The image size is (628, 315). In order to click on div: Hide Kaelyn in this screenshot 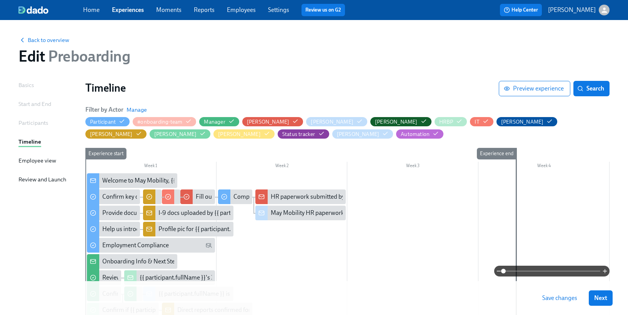, I will do `click(111, 134)`.